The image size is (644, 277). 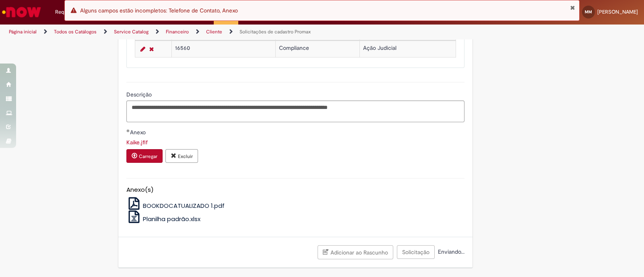 I want to click on a: Editar Linha 1, so click(x=143, y=49).